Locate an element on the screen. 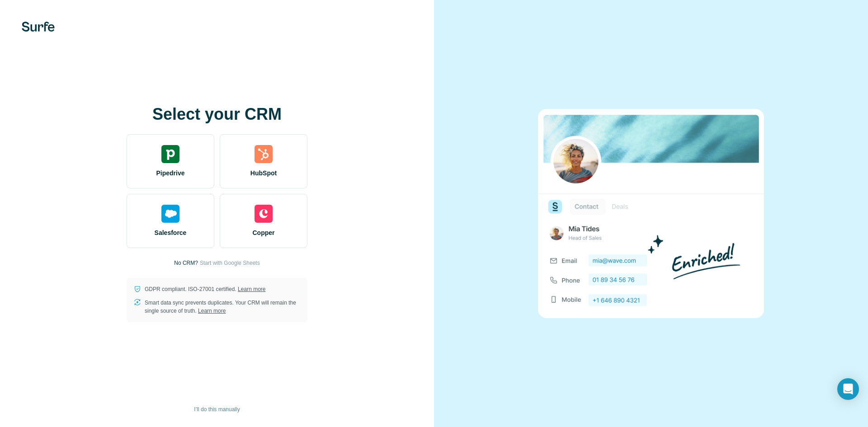 This screenshot has height=427, width=868. h1: Select your CRM is located at coordinates (217, 114).